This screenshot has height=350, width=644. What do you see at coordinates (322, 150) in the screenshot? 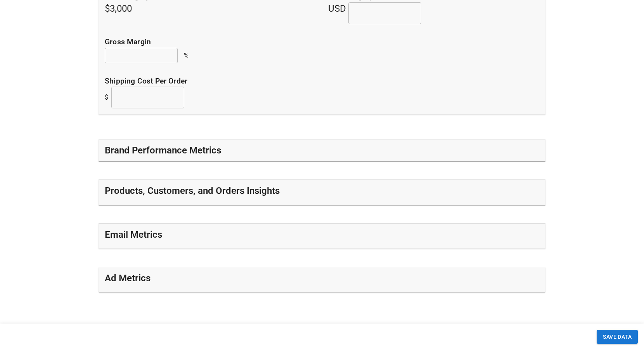
I see `div: Brand Performance Metrics` at bounding box center [322, 150].